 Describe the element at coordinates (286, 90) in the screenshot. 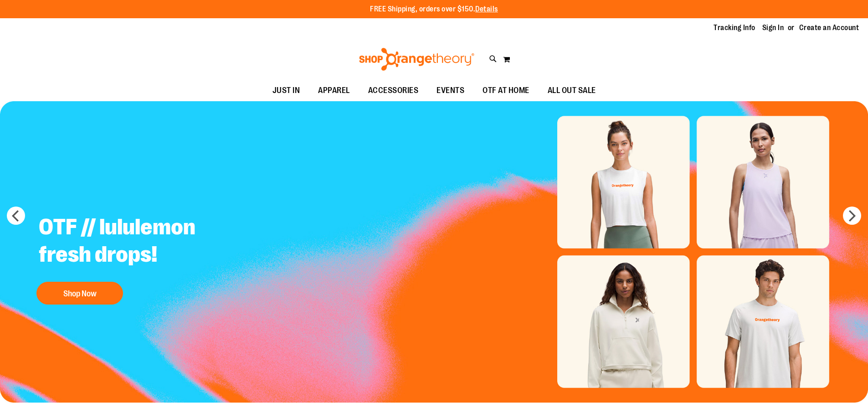

I see `span: JUST IN` at that location.